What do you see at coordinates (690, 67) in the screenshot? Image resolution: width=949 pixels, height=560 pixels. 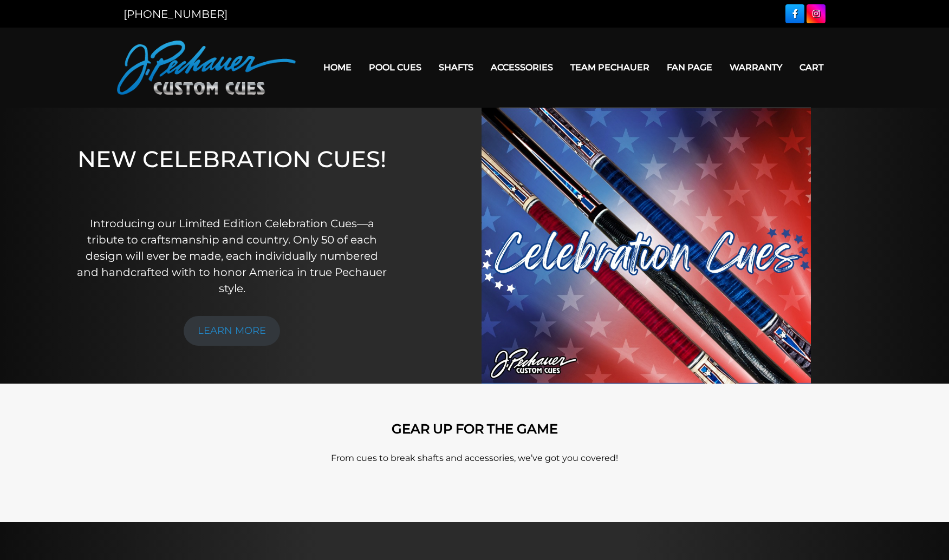 I see `a: Fan Page` at bounding box center [690, 67].